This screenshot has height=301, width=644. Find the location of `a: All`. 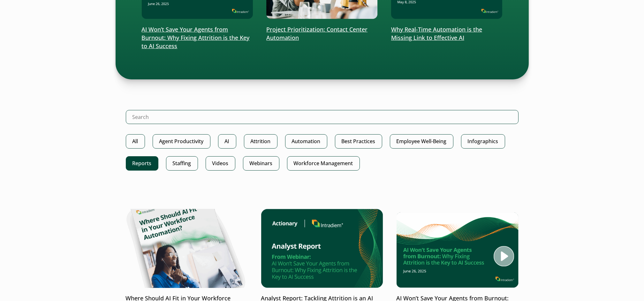

a: All is located at coordinates (135, 141).